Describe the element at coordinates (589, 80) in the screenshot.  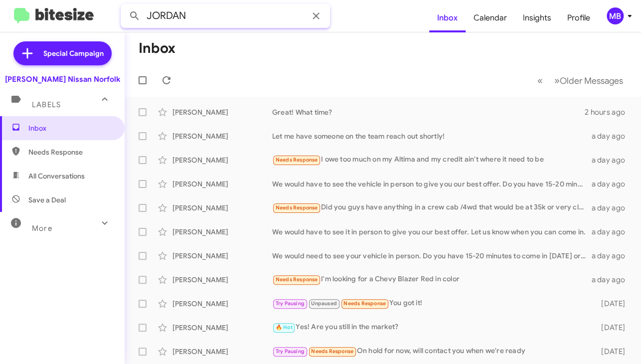
I see `button: Next` at that location.